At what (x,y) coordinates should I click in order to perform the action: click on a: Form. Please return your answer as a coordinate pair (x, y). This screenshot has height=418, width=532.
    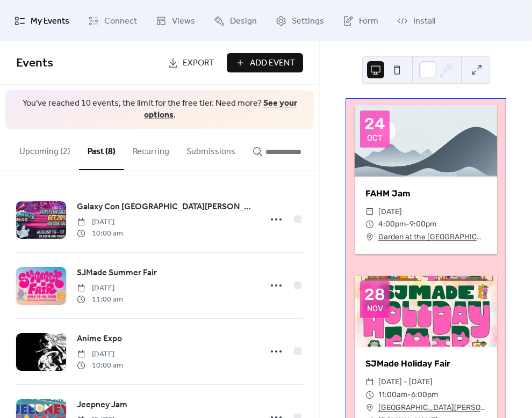
    Looking at the image, I should click on (361, 21).